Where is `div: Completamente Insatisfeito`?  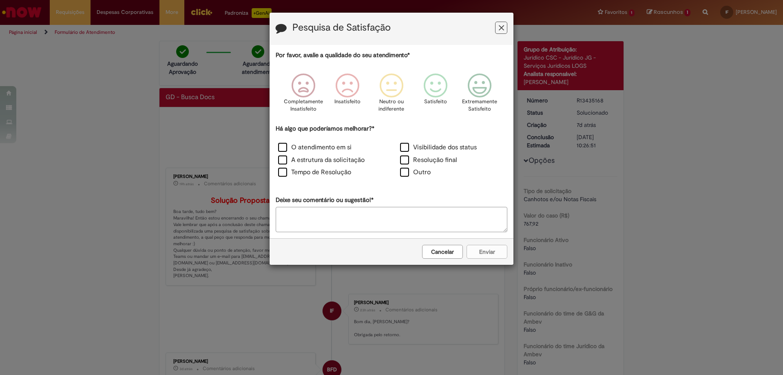
div: Completamente Insatisfeito is located at coordinates (303, 95).